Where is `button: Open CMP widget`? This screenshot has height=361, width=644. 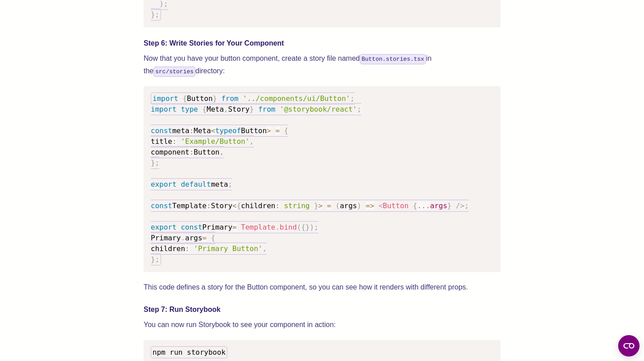
button: Open CMP widget is located at coordinates (629, 346).